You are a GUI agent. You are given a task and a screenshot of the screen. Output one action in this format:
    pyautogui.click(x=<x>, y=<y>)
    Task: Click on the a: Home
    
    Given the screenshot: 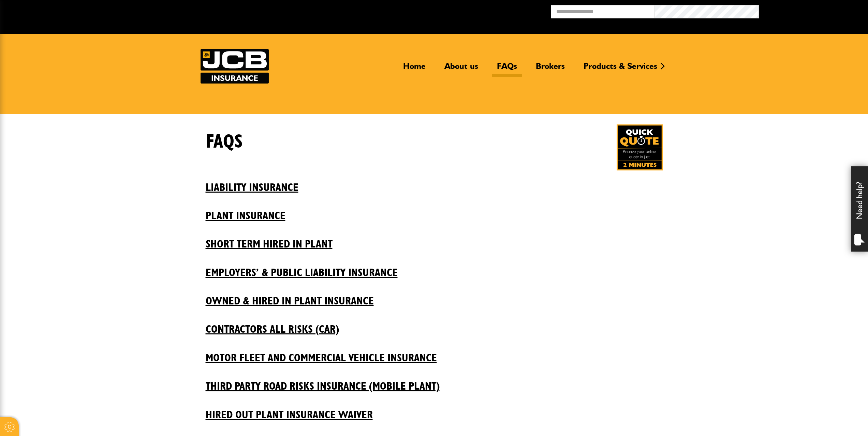 What is the action you would take?
    pyautogui.click(x=414, y=69)
    